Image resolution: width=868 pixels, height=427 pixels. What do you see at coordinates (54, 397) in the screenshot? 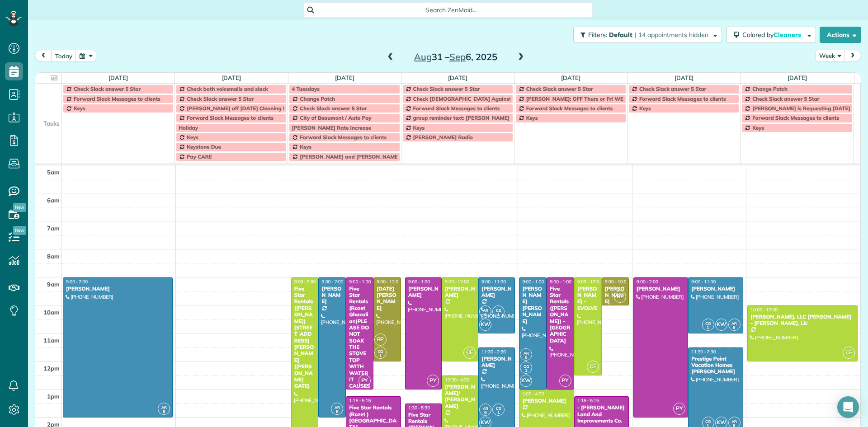
I see `span: 1pm` at bounding box center [54, 397].